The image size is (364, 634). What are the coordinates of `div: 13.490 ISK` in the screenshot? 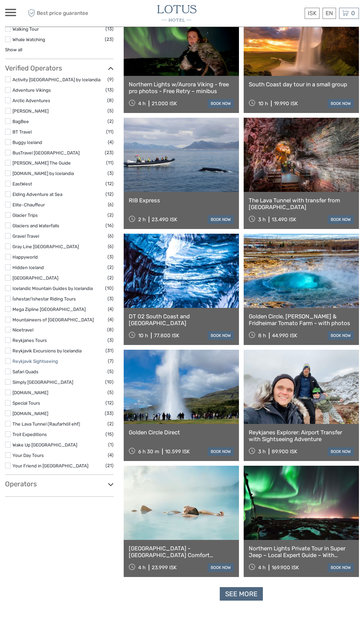 It's located at (284, 220).